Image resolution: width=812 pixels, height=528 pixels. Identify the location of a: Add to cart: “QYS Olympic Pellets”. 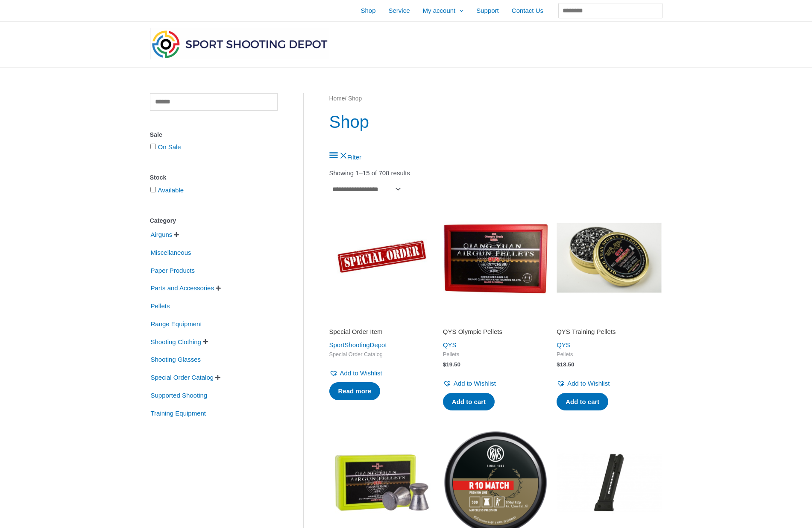
(469, 402).